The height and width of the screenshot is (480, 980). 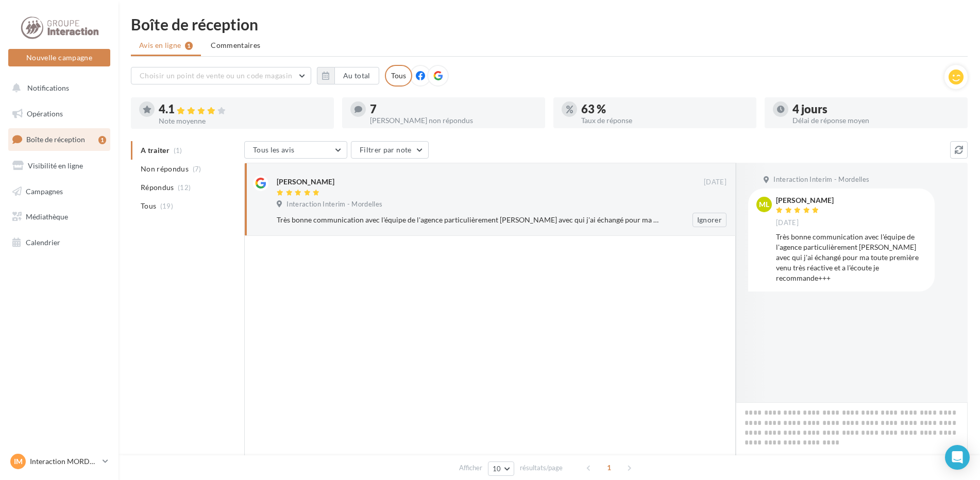 I want to click on span: Tous les avis, so click(x=274, y=149).